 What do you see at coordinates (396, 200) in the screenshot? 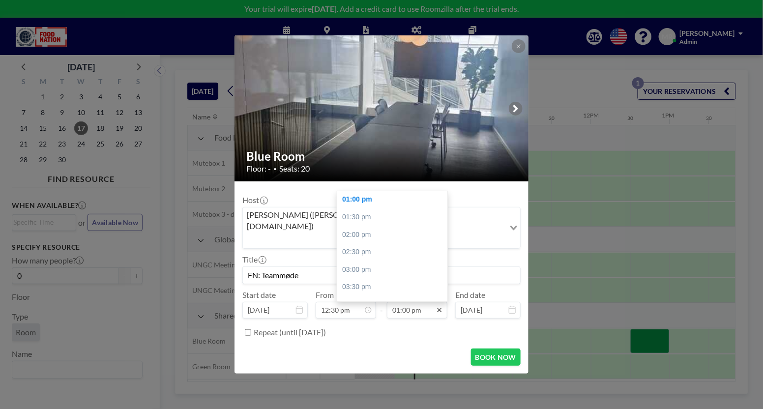
I see `div: 01:00 pm` at bounding box center [396, 200].